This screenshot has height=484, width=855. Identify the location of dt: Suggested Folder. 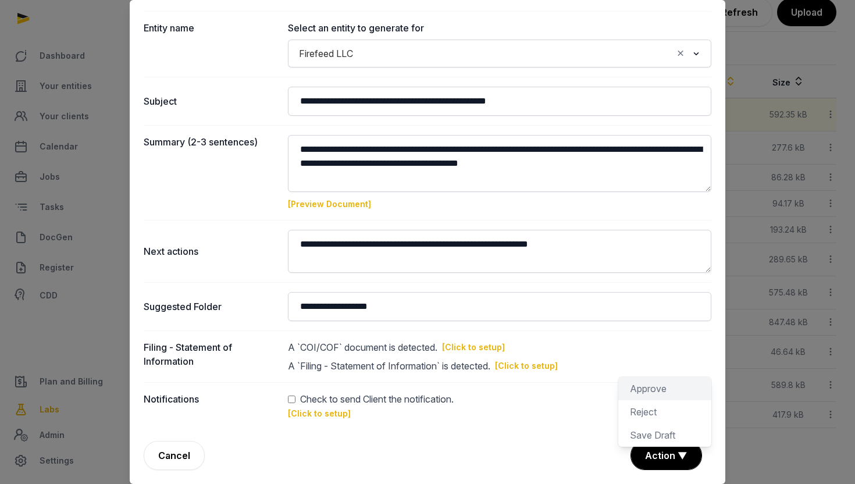
(211, 307).